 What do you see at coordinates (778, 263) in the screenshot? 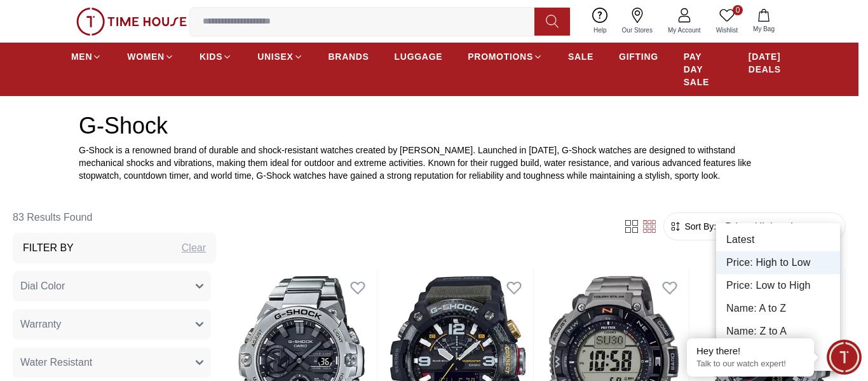
I see `li: Price: High to Low` at bounding box center [778, 263].